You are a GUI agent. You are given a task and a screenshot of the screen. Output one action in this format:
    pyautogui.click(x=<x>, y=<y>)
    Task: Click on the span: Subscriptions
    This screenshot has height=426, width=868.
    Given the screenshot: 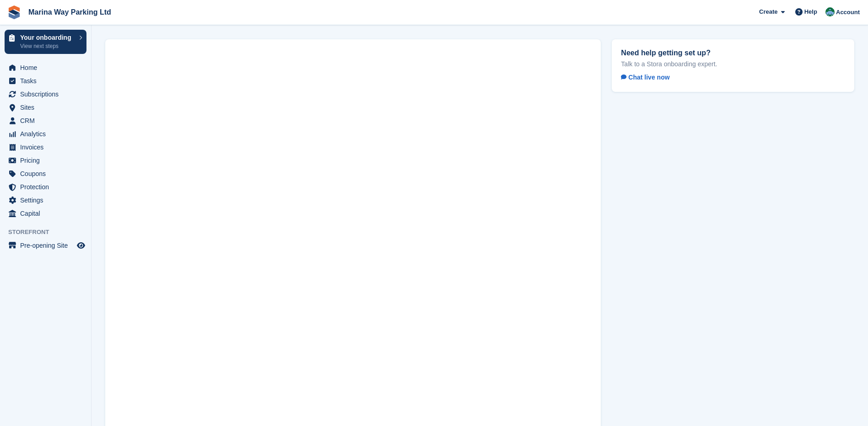 What is the action you would take?
    pyautogui.click(x=47, y=94)
    